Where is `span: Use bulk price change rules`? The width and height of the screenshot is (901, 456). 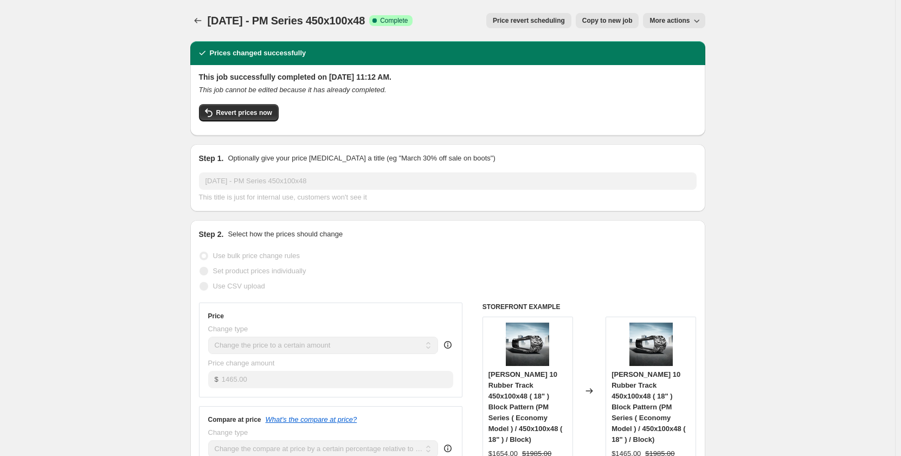 span: Use bulk price change rules is located at coordinates (257, 255).